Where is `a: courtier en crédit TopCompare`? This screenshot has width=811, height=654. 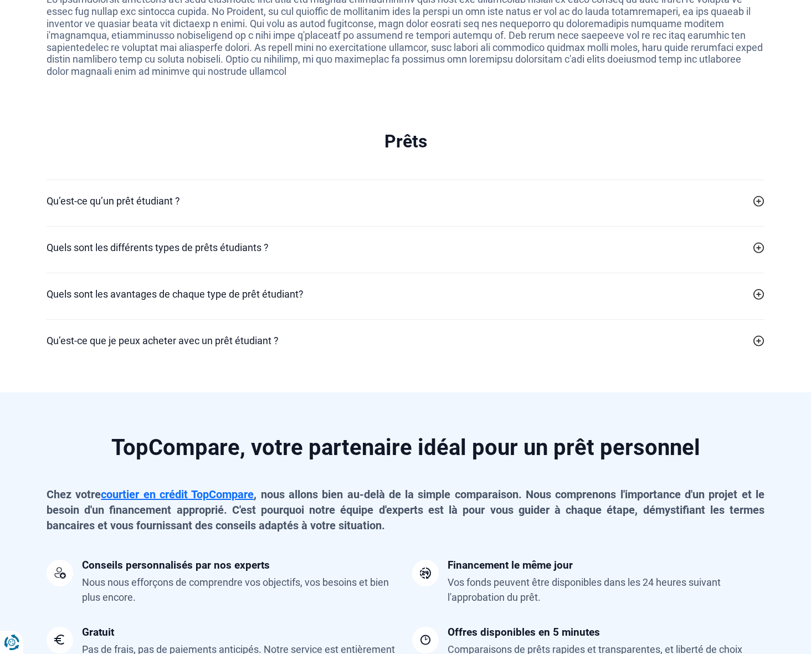 a: courtier en crédit TopCompare is located at coordinates (177, 494).